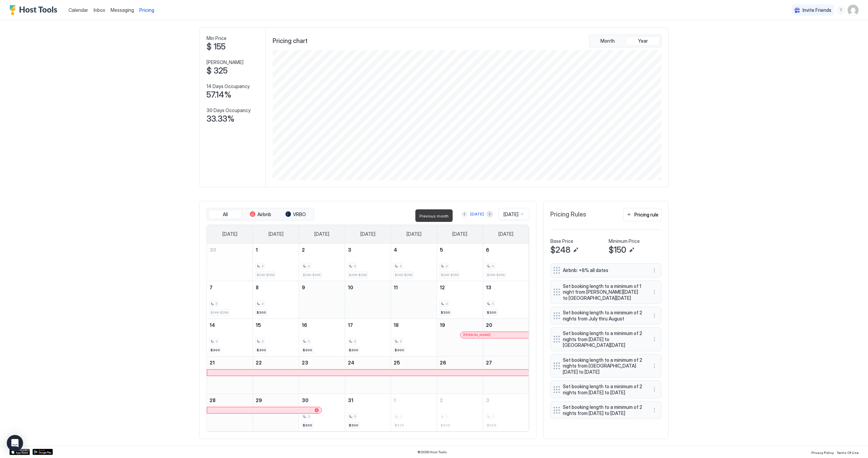 The height and width of the screenshot is (458, 868). I want to click on td: December 31, 2025, so click(368, 412).